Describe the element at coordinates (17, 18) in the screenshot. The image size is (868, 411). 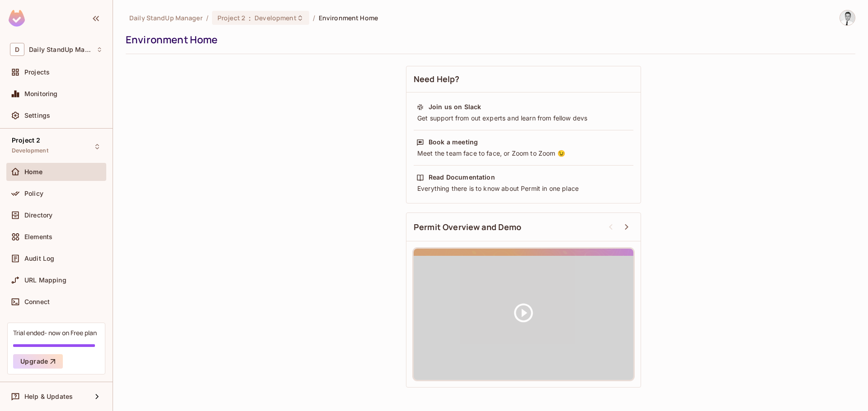
I see `img: SReyMgAAAABJRU5ErkJggg==` at that location.